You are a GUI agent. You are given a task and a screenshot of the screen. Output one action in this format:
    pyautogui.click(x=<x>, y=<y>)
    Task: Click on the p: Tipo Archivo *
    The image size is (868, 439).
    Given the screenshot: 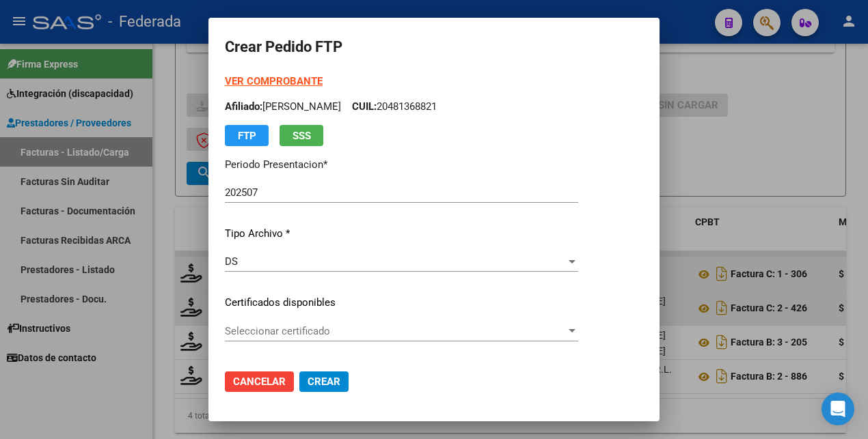 What is the action you would take?
    pyautogui.click(x=401, y=233)
    